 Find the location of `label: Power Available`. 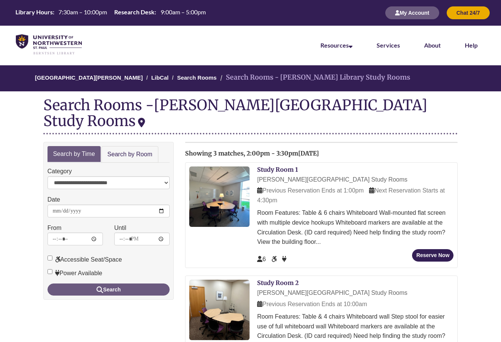

label: Power Available is located at coordinates (75, 273).